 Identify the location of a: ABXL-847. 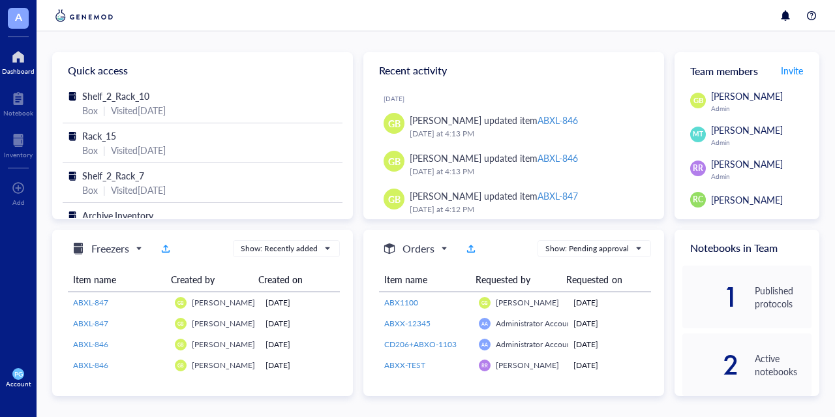
(119, 303).